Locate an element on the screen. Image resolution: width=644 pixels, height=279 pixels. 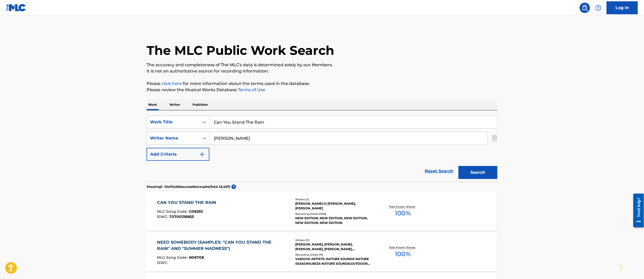
p: Work is located at coordinates (153, 105).